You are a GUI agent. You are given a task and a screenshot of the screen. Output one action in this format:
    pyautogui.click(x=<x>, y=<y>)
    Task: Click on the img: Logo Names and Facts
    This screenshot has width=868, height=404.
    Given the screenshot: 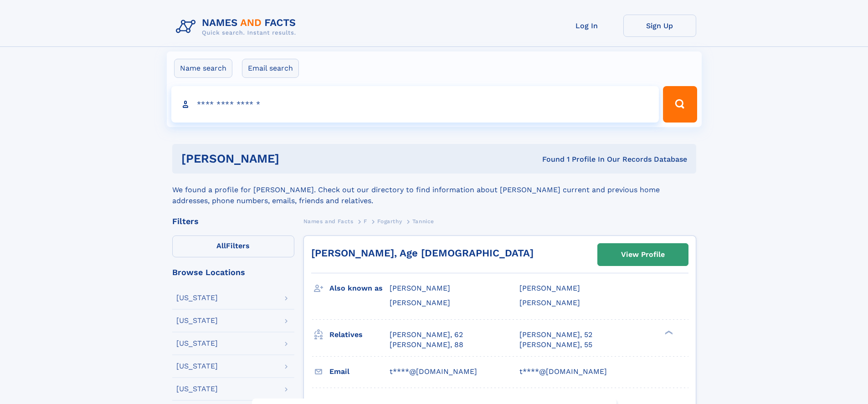 What is the action you would take?
    pyautogui.click(x=238, y=27)
    